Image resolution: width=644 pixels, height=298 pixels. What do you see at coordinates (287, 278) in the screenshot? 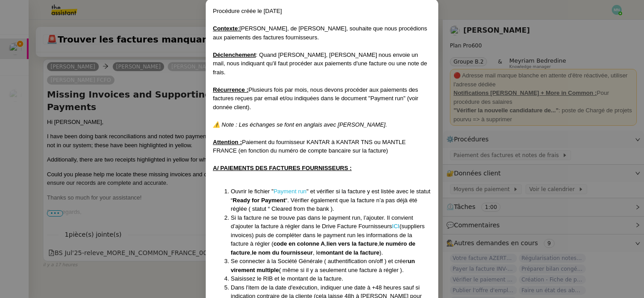
I see `span: Saisissez le RIB et le montant de la facture.` at bounding box center [287, 278].